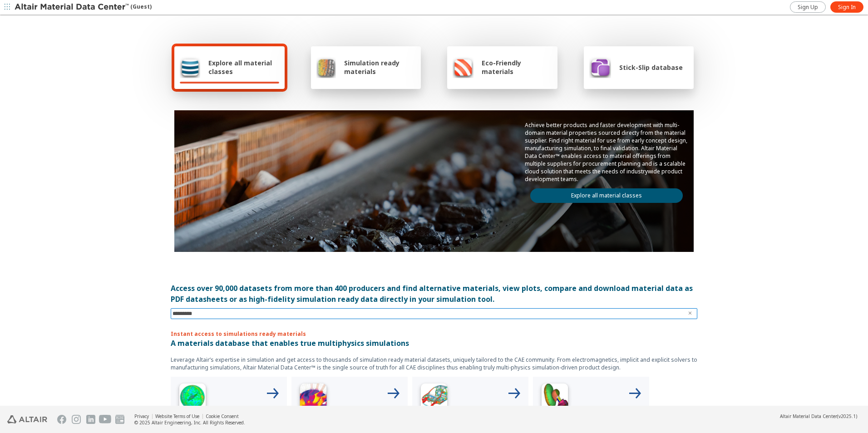  What do you see at coordinates (142, 416) in the screenshot?
I see `a: Privacy` at bounding box center [142, 416].